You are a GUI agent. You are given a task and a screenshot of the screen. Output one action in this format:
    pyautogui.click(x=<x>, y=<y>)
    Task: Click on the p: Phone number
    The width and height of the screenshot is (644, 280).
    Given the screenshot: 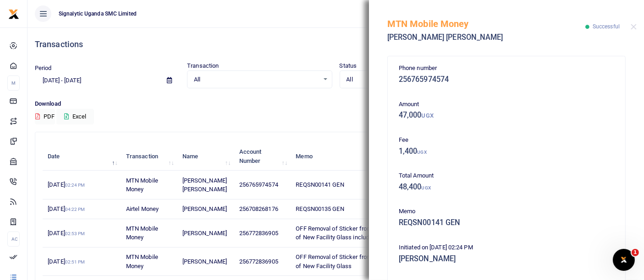 What is the action you would take?
    pyautogui.click(x=506, y=68)
    